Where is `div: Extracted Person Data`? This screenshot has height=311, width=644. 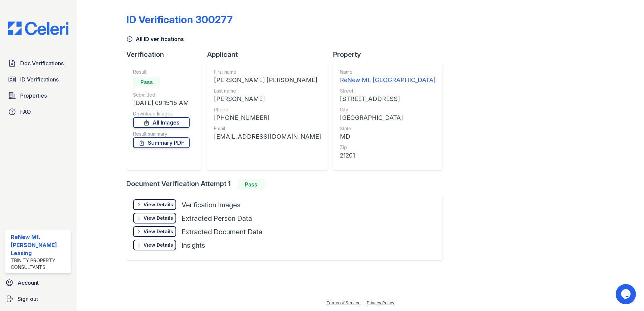 div: Extracted Person Data is located at coordinates (217, 219).